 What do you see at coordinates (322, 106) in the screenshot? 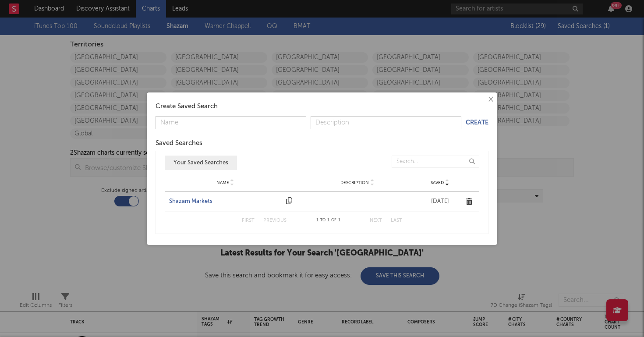
I see `div: Create Saved Search` at bounding box center [322, 106].